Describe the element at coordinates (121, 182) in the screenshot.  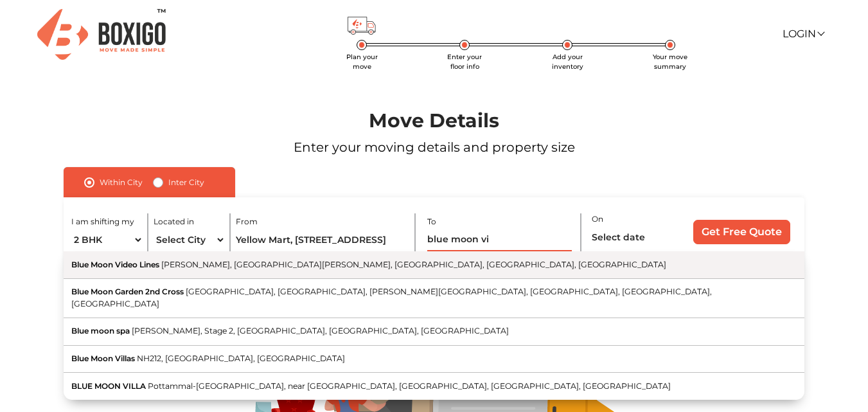
I see `label: Within City` at that location.